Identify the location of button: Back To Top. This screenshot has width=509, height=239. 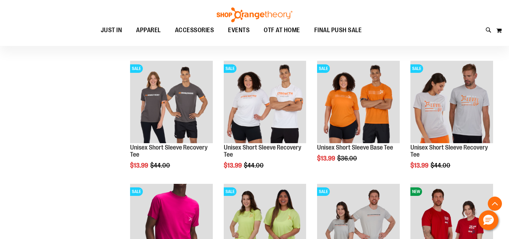
(495, 204).